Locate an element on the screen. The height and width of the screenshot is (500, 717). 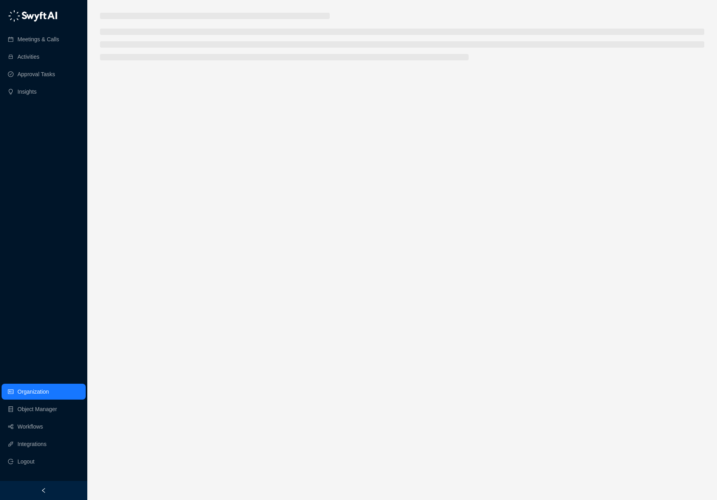
a: Approval Tasks is located at coordinates (36, 74).